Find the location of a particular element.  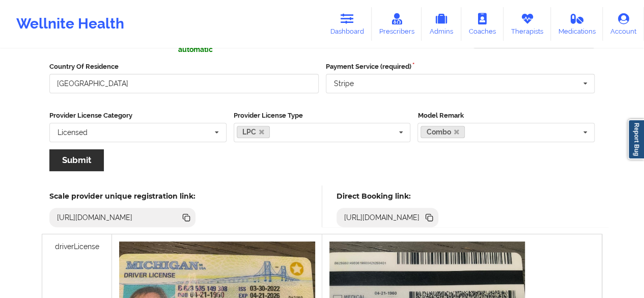

div: Licensed is located at coordinates (72, 132).